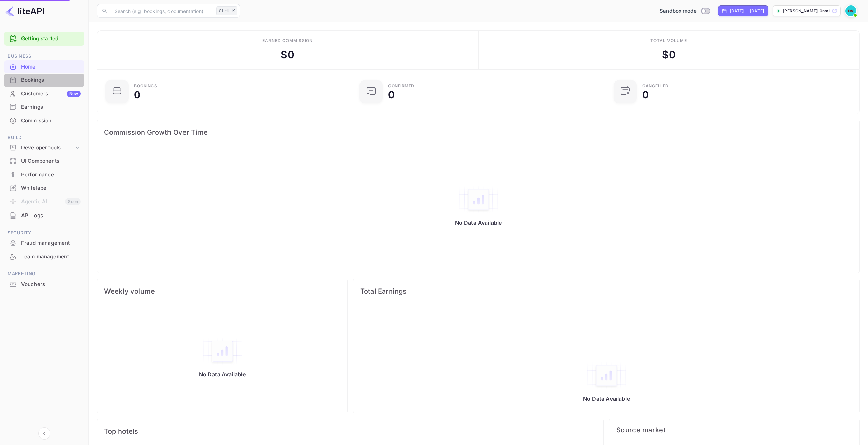 Image resolution: width=868 pixels, height=445 pixels. Describe the element at coordinates (743, 11) in the screenshot. I see `div: Click to change the date range period` at that location.